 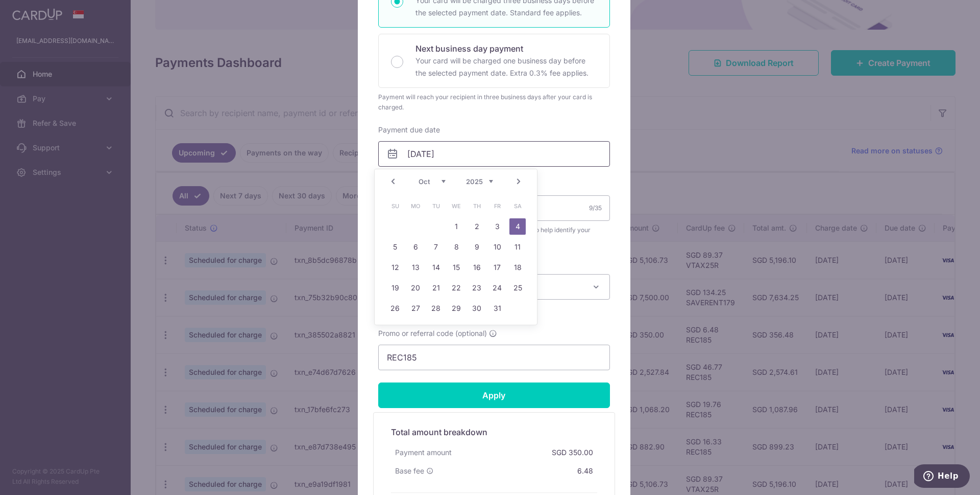 I want to click on a: 6, so click(x=416, y=247).